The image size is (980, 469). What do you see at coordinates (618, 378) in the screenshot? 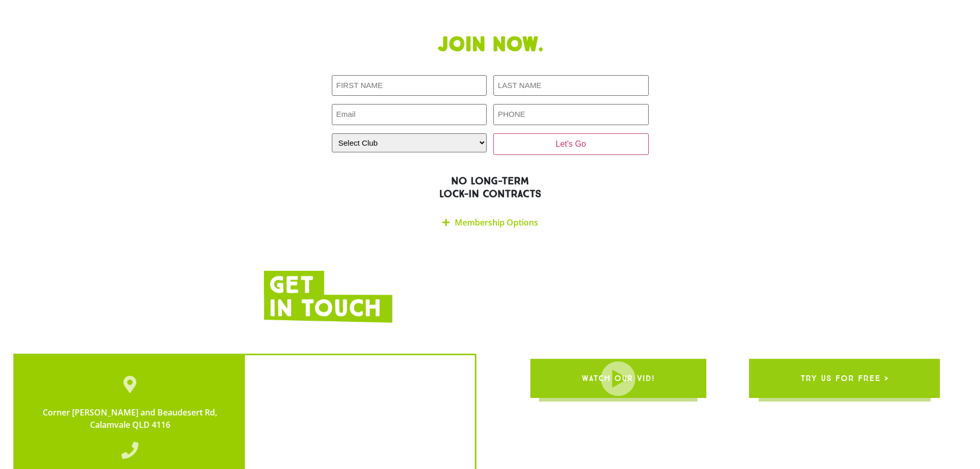
I see `span: WATCH OUR VID!` at bounding box center [618, 378].